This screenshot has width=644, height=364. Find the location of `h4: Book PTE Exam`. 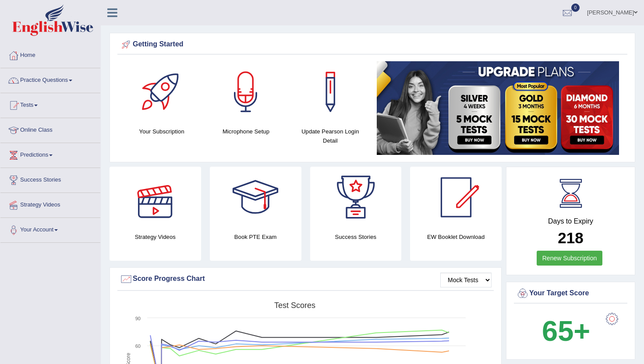

h4: Book PTE Exam is located at coordinates (256, 237).